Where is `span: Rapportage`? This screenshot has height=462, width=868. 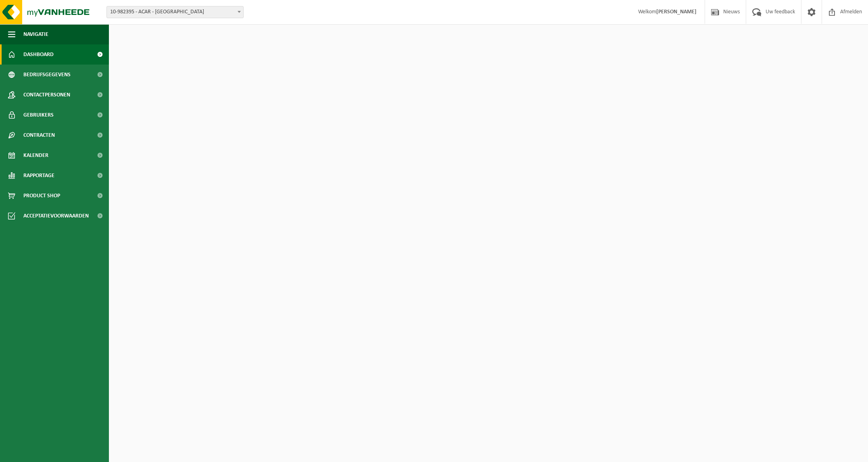
span: Rapportage is located at coordinates (39, 175).